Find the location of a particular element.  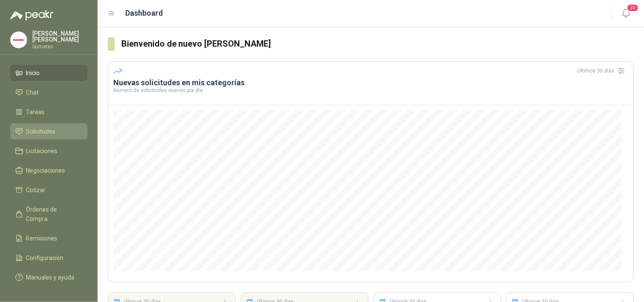

a: Negociaciones is located at coordinates (49, 170).